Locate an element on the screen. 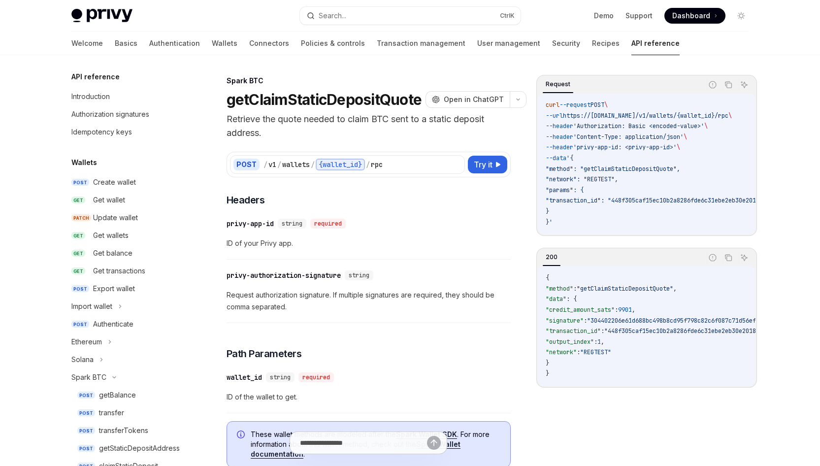 The image size is (820, 466). div: Get transactions is located at coordinates (119, 271).